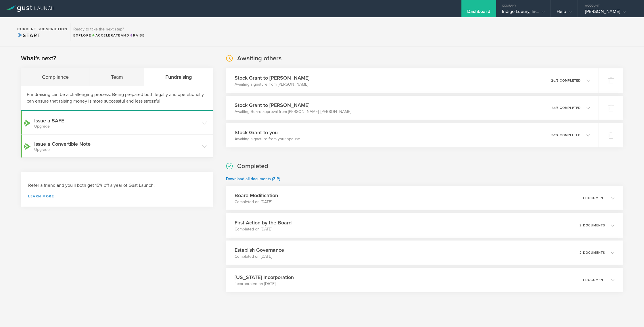  I want to click on div: Team, so click(117, 77).